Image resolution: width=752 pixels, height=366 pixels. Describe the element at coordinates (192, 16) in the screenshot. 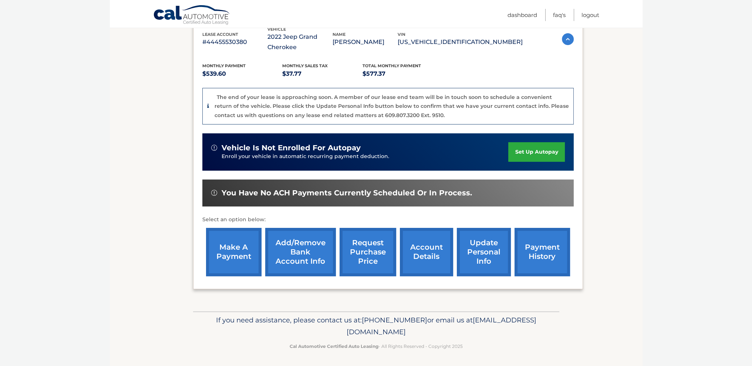

I see `a: Cal Automotive` at that location.